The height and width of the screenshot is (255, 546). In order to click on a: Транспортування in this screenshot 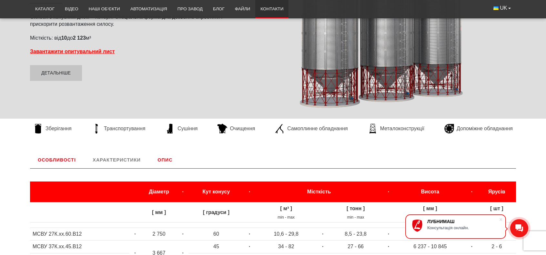, I will do `click(118, 129)`.